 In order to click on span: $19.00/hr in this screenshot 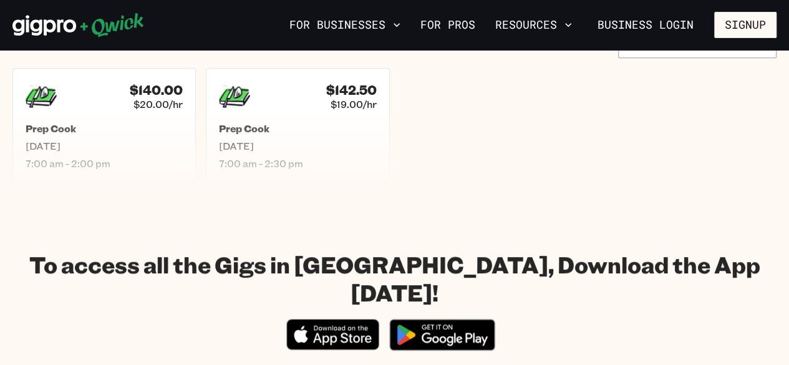, I will do `click(354, 104)`.